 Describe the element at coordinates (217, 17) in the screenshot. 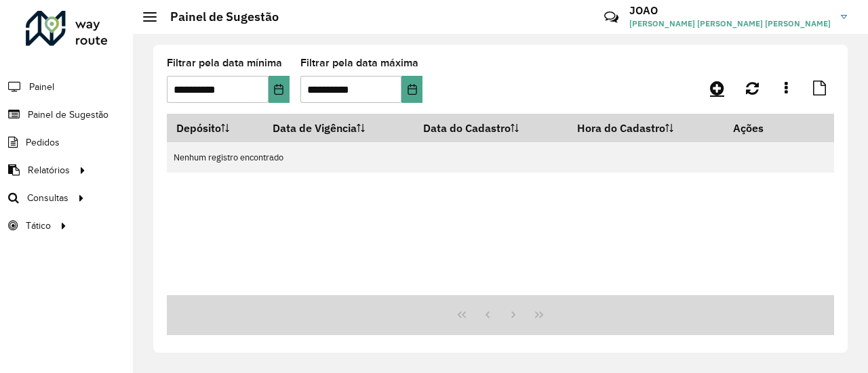

I see `h2: Painel de Sugestão` at that location.